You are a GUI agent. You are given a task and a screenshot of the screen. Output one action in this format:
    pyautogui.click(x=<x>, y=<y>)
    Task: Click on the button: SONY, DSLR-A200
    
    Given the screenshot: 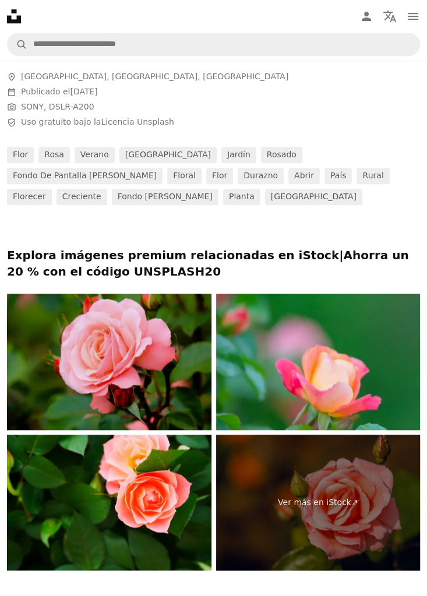 What is the action you would take?
    pyautogui.click(x=58, y=107)
    